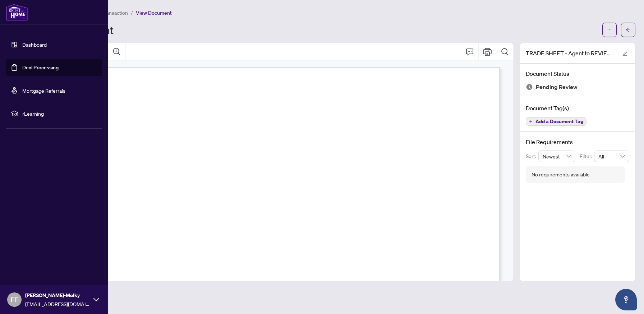 Image resolution: width=644 pixels, height=314 pixels. I want to click on span: FF, so click(15, 299).